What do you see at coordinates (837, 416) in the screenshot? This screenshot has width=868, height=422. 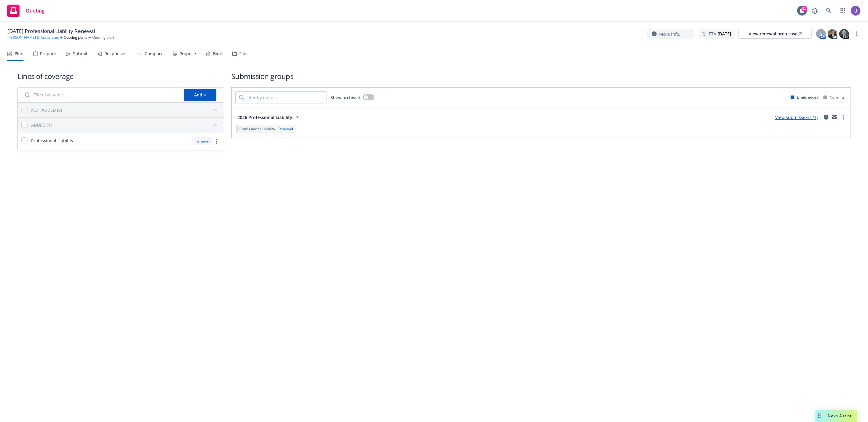 I see `button: Nova Assist` at bounding box center [837, 416].